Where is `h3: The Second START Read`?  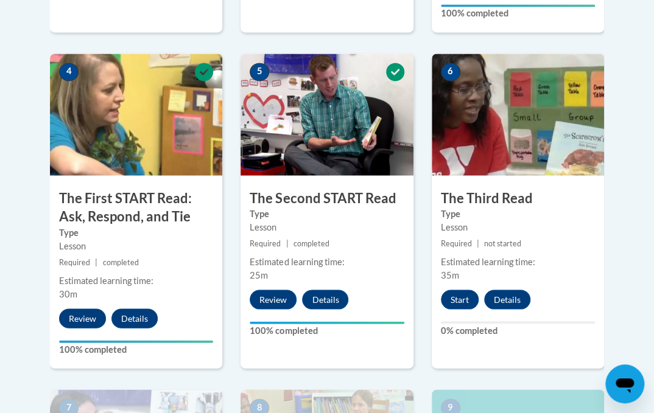 h3: The Second START Read is located at coordinates (326, 198).